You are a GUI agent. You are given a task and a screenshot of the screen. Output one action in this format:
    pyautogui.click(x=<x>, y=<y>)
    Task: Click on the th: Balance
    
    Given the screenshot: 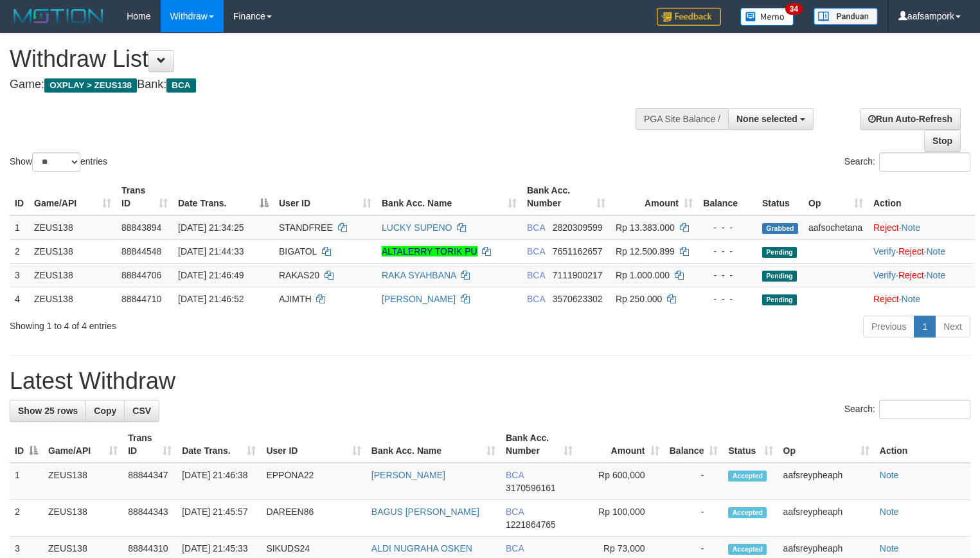 What is the action you would take?
    pyautogui.click(x=727, y=197)
    